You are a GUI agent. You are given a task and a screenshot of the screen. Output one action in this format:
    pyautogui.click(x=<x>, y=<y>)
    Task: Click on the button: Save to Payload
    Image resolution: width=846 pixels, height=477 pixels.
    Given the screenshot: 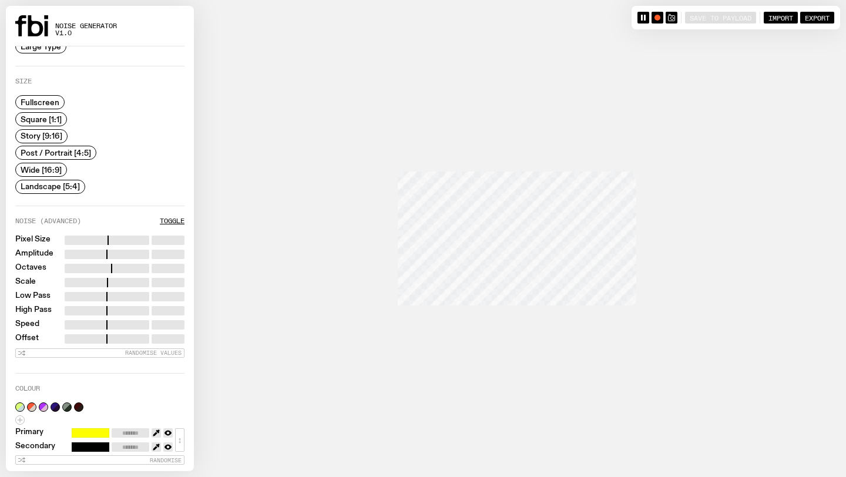 What is the action you would take?
    pyautogui.click(x=720, y=18)
    